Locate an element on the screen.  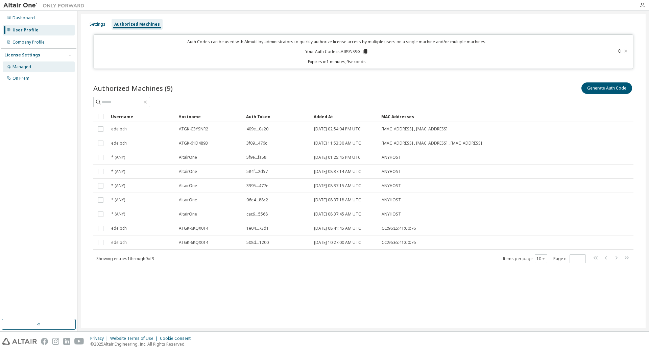
span: Page n. is located at coordinates (570, 259).